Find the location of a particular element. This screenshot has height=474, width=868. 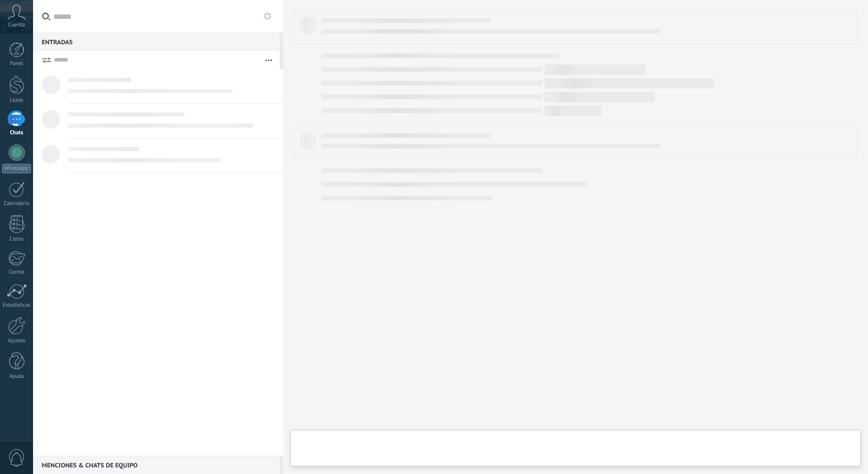

div: Listas is located at coordinates (17, 239).